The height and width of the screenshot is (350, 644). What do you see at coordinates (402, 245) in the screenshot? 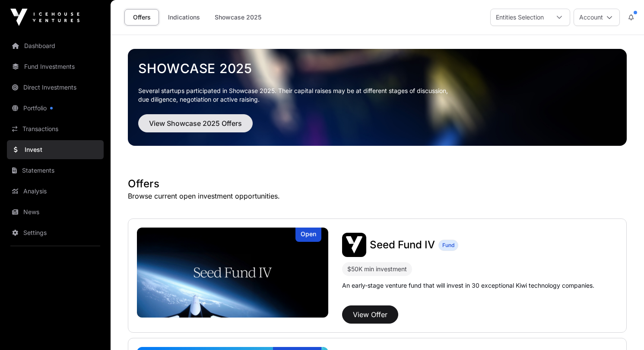
I see `a: Seed Fund IV` at bounding box center [402, 245].